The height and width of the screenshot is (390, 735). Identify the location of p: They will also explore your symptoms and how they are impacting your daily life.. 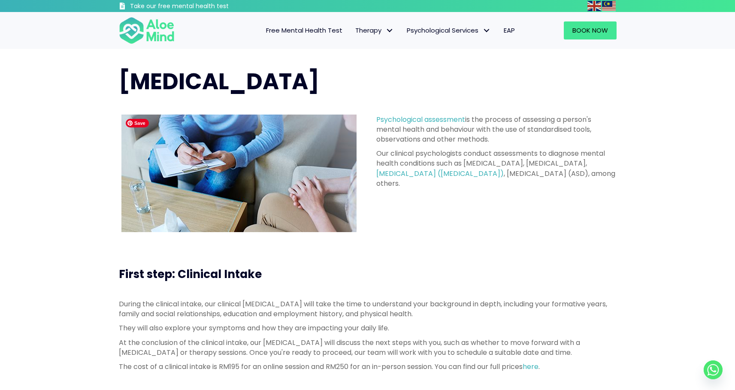
(368, 328).